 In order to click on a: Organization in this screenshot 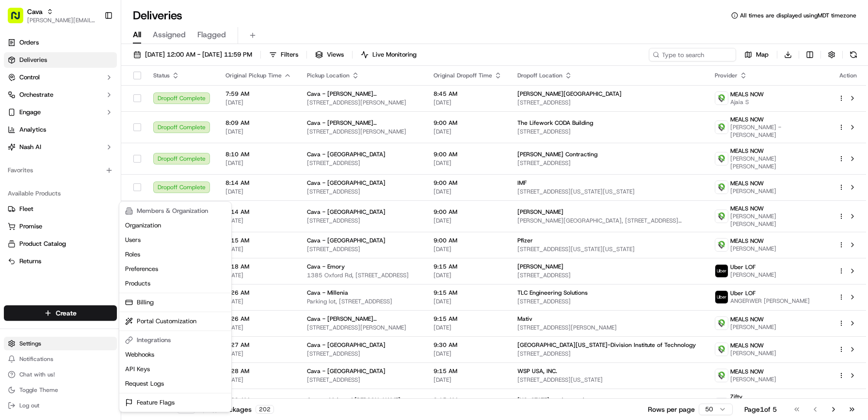, I will do `click(175, 226)`.